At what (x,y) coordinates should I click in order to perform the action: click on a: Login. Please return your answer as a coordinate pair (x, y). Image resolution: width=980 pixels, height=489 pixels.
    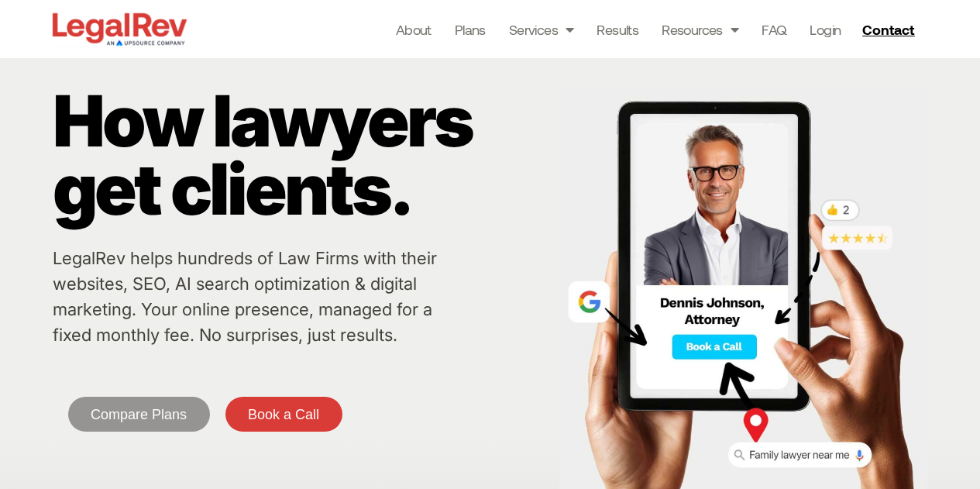
    Looking at the image, I should click on (826, 30).